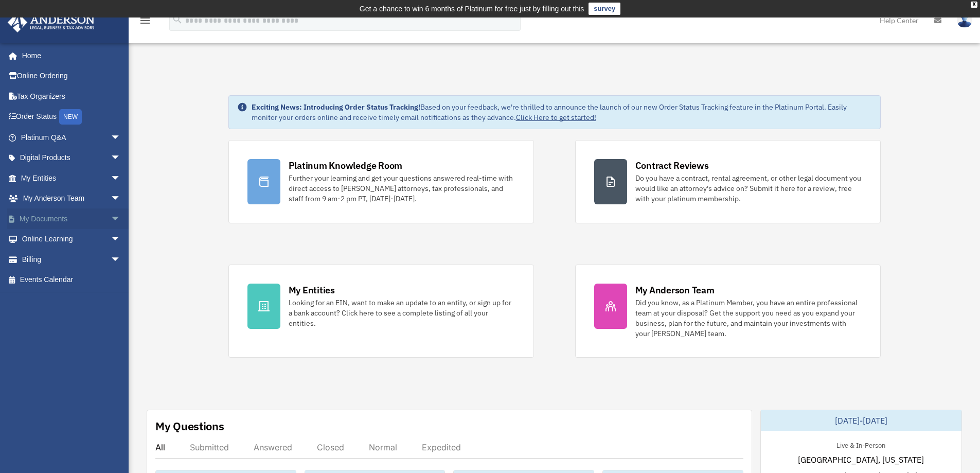  Describe the element at coordinates (273, 448) in the screenshot. I see `div: Answered` at that location.